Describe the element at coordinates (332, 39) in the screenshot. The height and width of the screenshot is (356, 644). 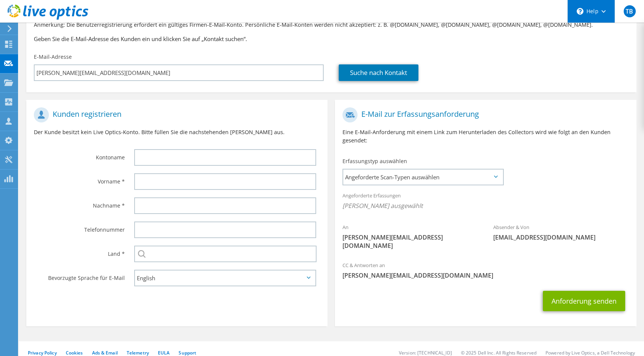
I see `h3: Geben Sie die E-Mail-Adresse des Kunden ein und klicken Sie auf „Kontakt suchen“.` at that location.